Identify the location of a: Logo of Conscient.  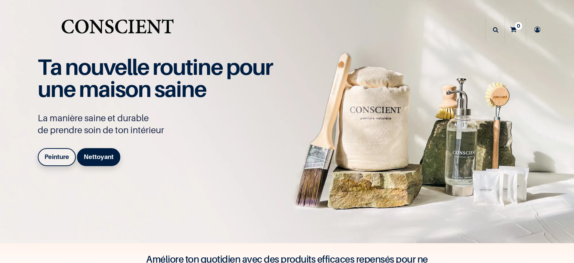
(117, 30).